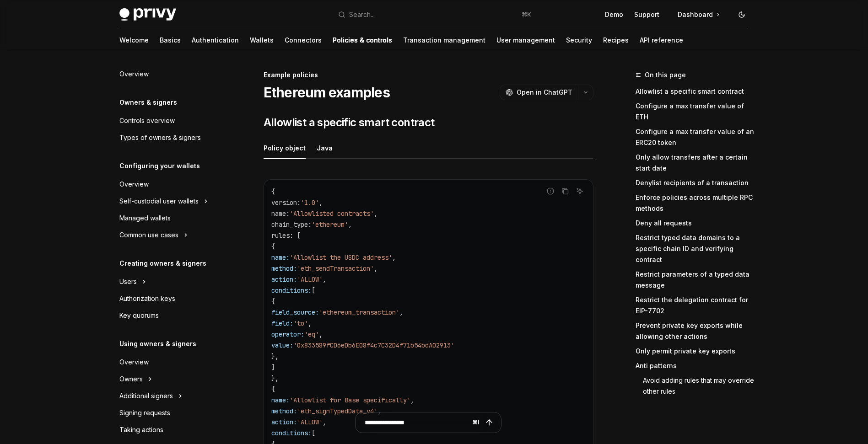 The height and width of the screenshot is (444, 868). What do you see at coordinates (696, 137) in the screenshot?
I see `a: Configure a max transfer value of an ERC20 token` at bounding box center [696, 137].